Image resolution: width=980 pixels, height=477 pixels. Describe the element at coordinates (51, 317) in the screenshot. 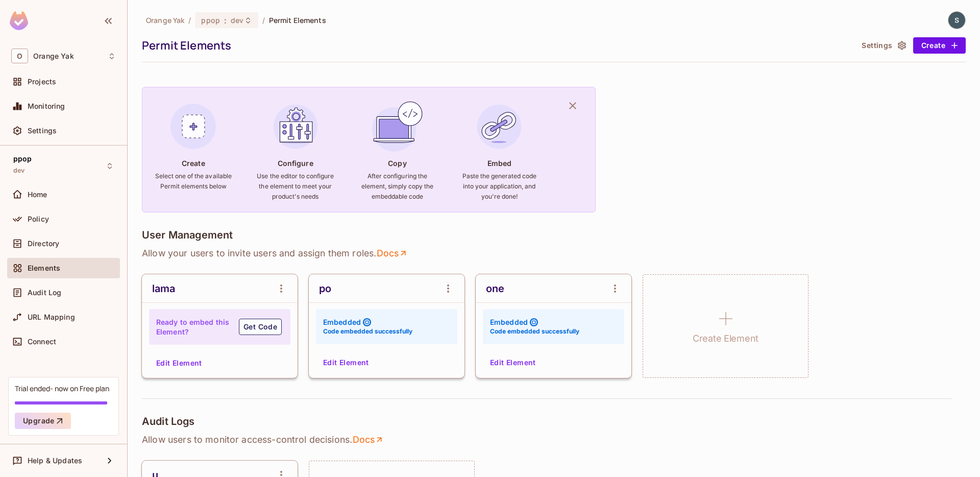

I see `span: URL Mapping` at that location.